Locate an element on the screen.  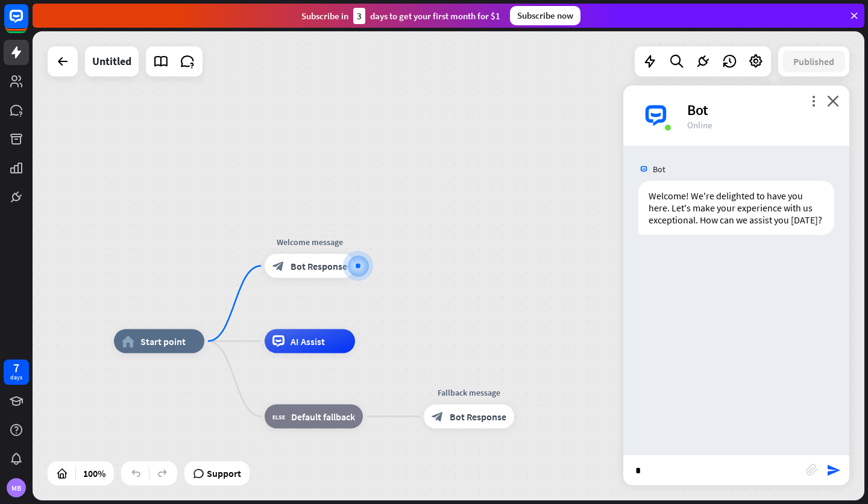
div: Welcome message is located at coordinates (310, 242).